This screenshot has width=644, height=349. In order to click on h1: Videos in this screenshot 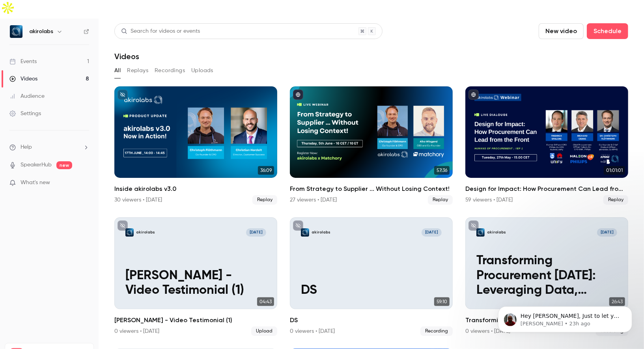, I will do `click(126, 57)`.